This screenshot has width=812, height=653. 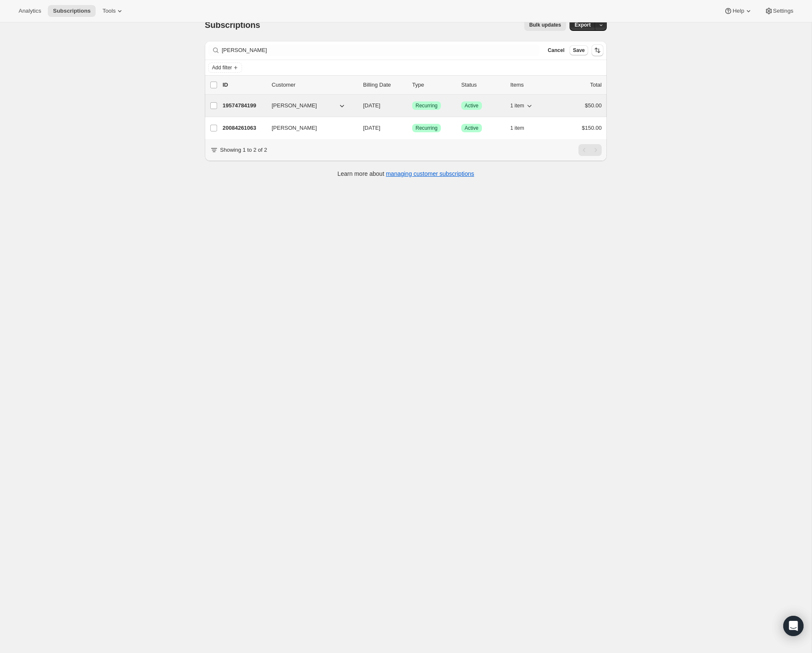 I want to click on span: Bulk updates, so click(x=545, y=25).